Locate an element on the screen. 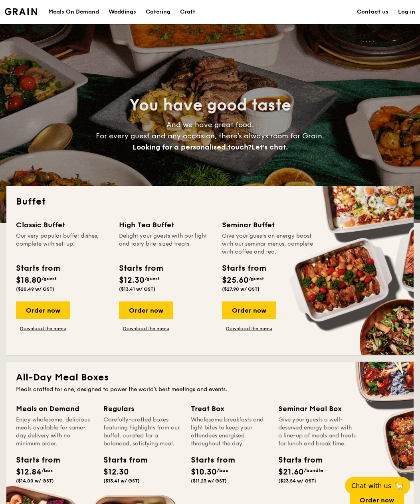 This screenshot has width=420, height=504. span: Let's chat. is located at coordinates (269, 147).